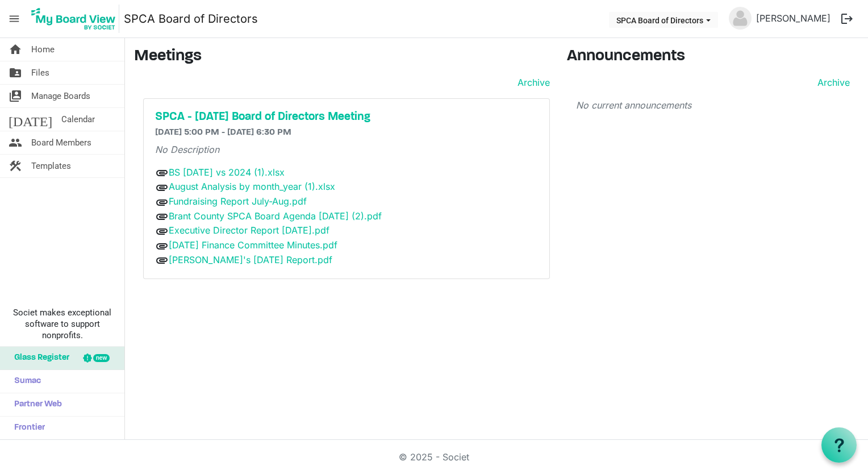  I want to click on a: SPCA Board of Directors, so click(191, 18).